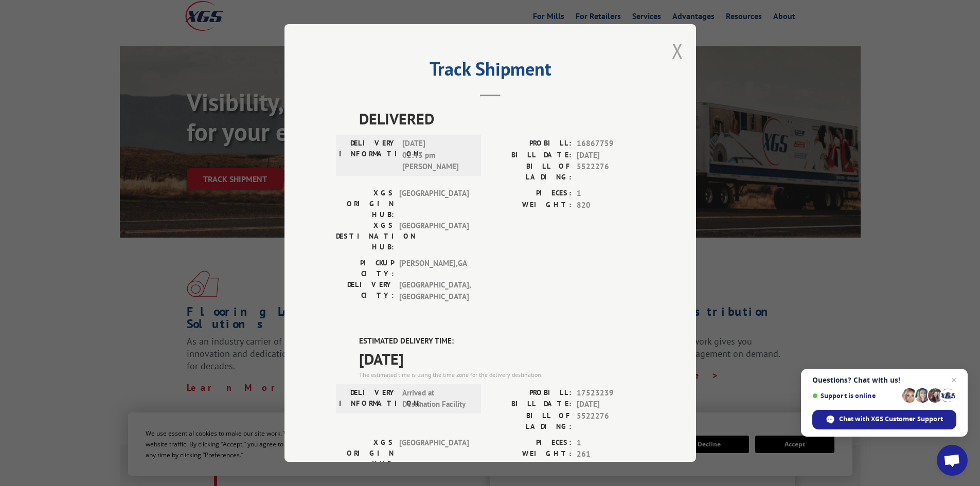 This screenshot has width=980, height=486. Describe the element at coordinates (678, 50) in the screenshot. I see `button: Close modal` at that location.